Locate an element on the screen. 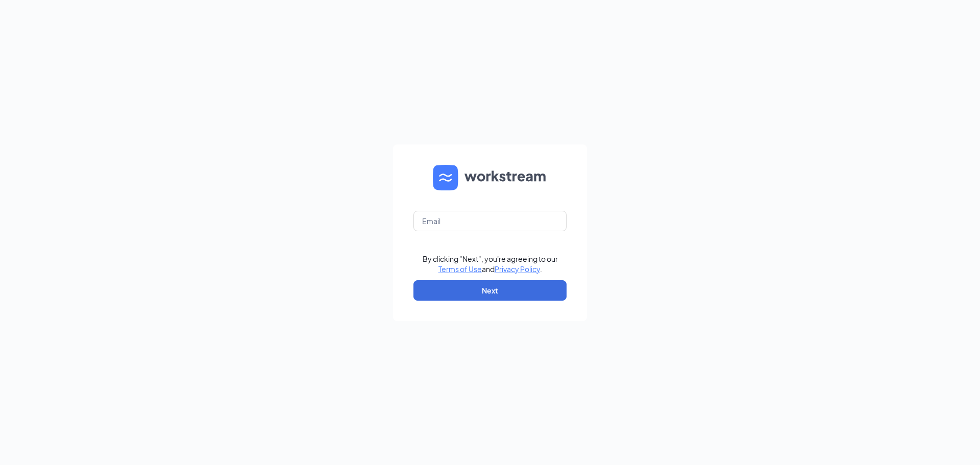  button: Next is located at coordinates (490, 290).